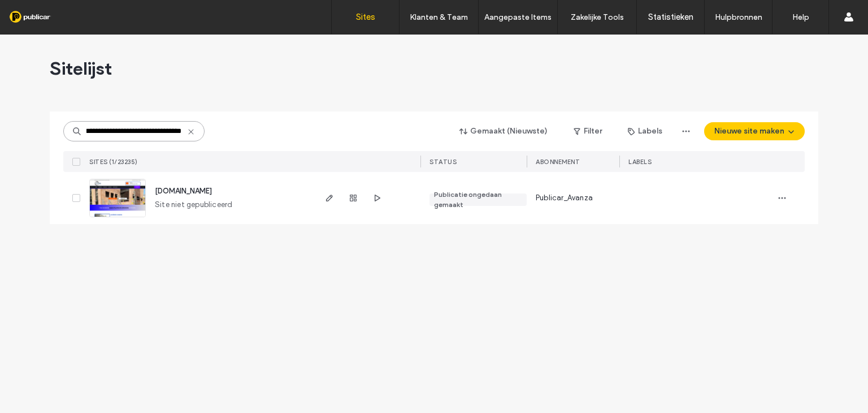 Image resolution: width=868 pixels, height=413 pixels. I want to click on label: Sites, so click(365, 17).